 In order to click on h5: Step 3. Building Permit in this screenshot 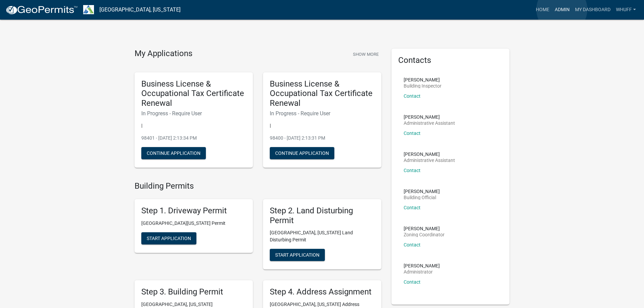, I will do `click(194, 291)`.